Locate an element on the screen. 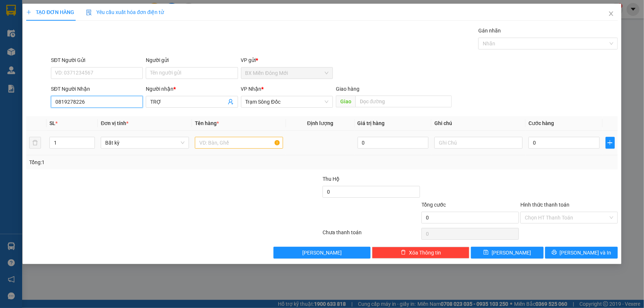  input: Dọc đường is located at coordinates (403, 101).